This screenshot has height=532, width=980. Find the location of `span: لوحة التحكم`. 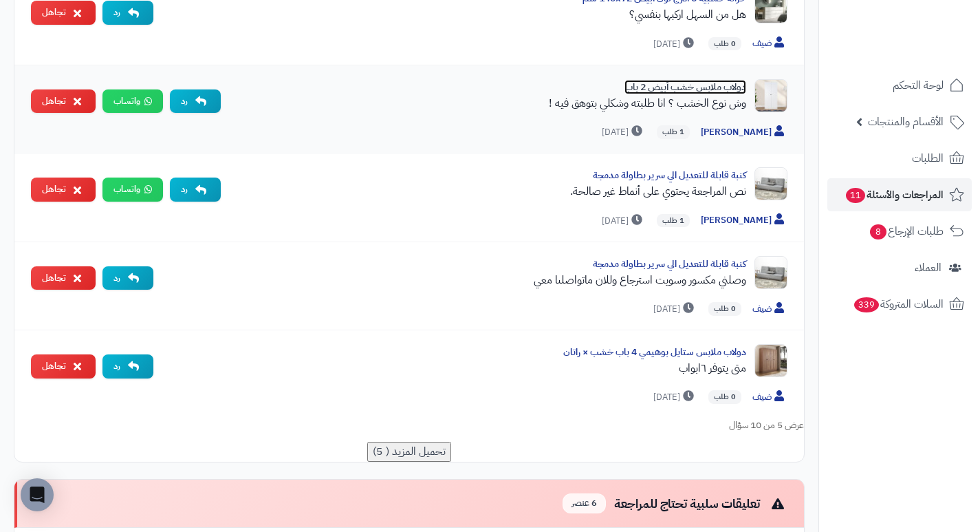

span: لوحة التحكم is located at coordinates (918, 85).